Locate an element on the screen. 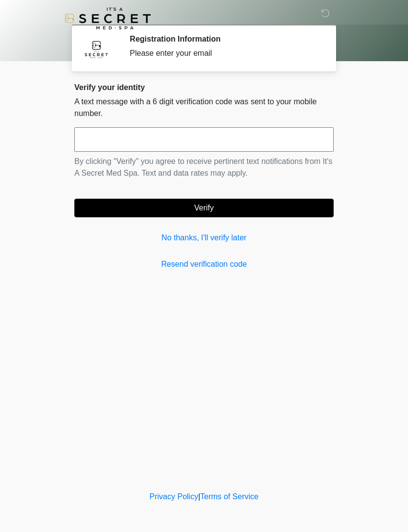 The height and width of the screenshot is (532, 408). p: A text message with a 6 digit verification code was sent to your mobile number. is located at coordinates (204, 107).